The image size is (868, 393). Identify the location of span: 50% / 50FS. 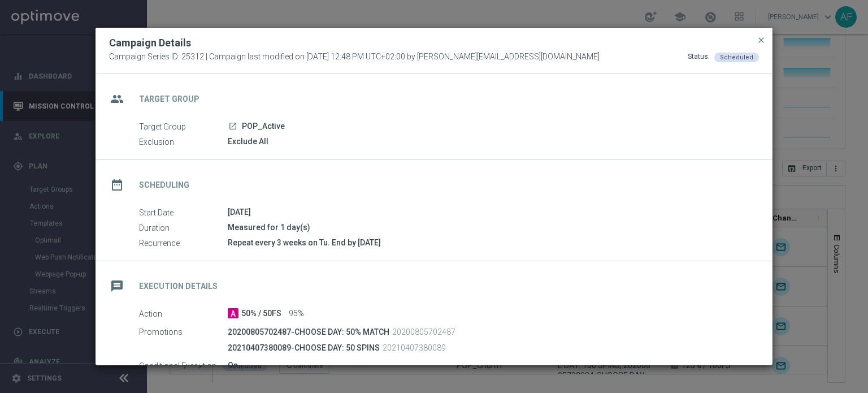
(261, 314).